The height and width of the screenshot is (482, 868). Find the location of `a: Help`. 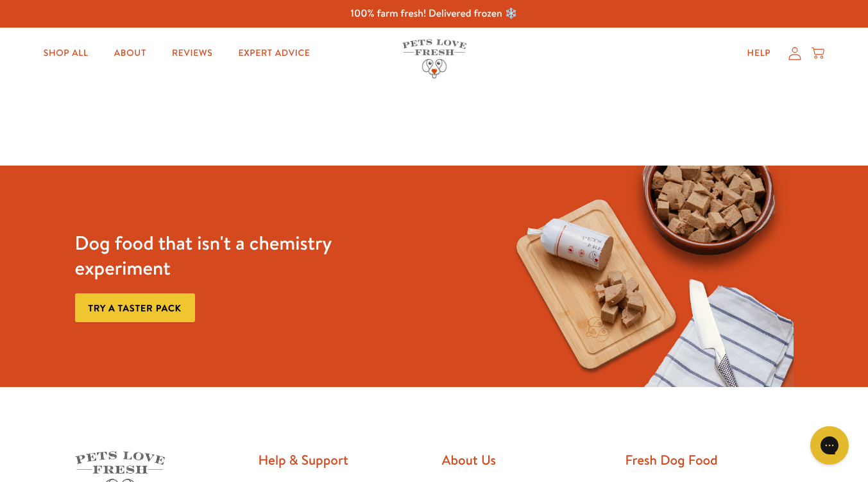

a: Help is located at coordinates (759, 53).